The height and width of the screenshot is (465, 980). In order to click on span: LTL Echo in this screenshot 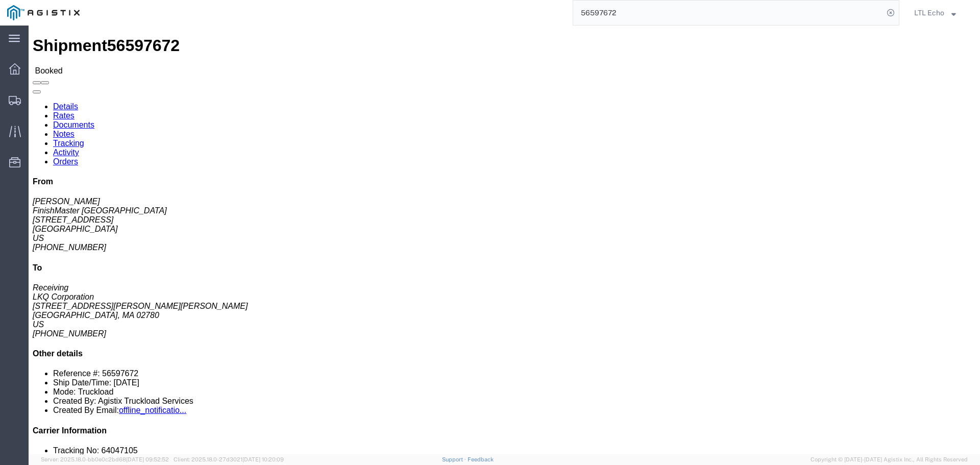, I will do `click(929, 13)`.